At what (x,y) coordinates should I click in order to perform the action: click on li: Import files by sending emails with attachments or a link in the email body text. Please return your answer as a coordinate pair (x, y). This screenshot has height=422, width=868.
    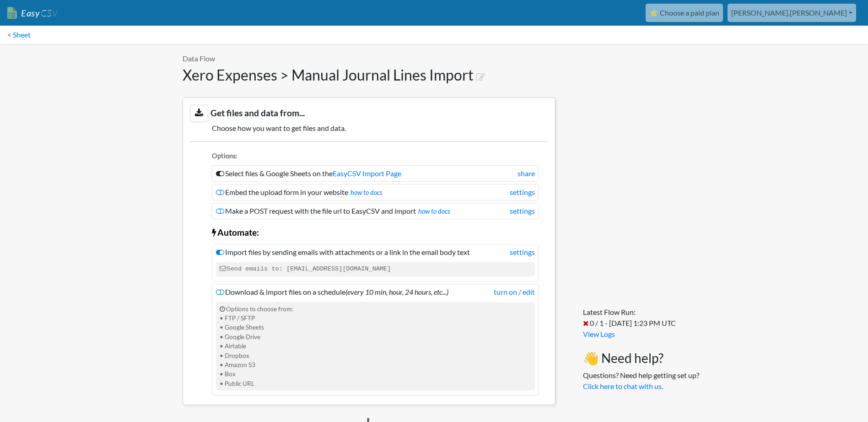
    Looking at the image, I should click on (375, 262).